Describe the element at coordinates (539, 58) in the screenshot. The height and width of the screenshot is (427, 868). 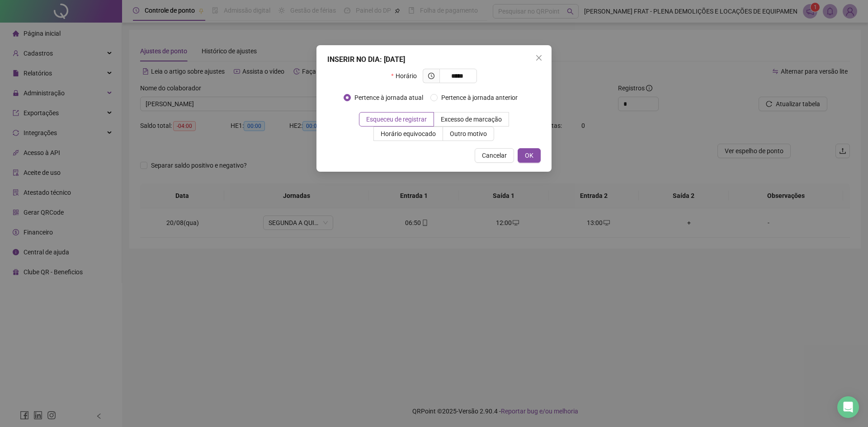
I see `span: close` at that location.